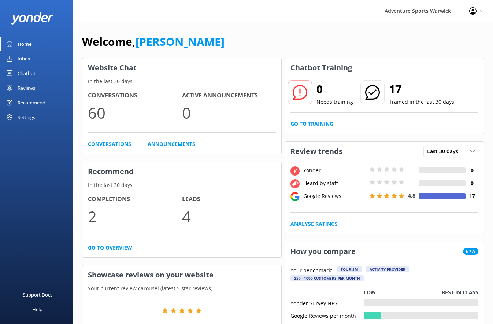 The image size is (493, 324). What do you see at coordinates (316, 151) in the screenshot?
I see `h3: Review trends` at bounding box center [316, 151].